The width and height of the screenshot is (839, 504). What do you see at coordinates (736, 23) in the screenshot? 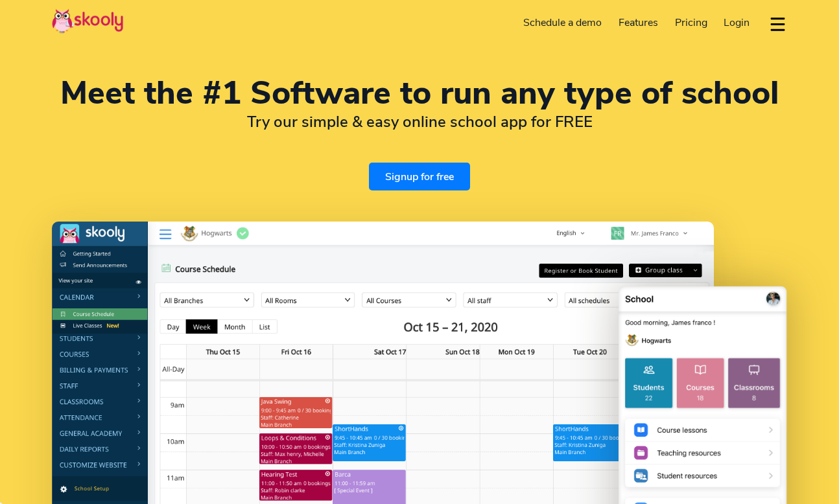
I see `span: Login` at bounding box center [736, 23].